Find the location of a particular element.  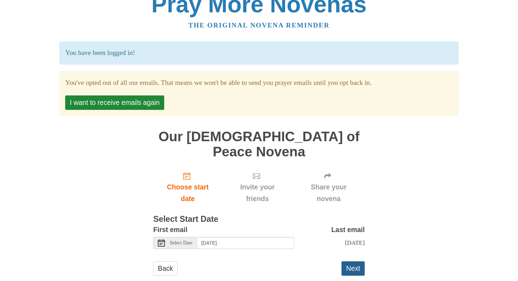

label: First email is located at coordinates (170, 230).